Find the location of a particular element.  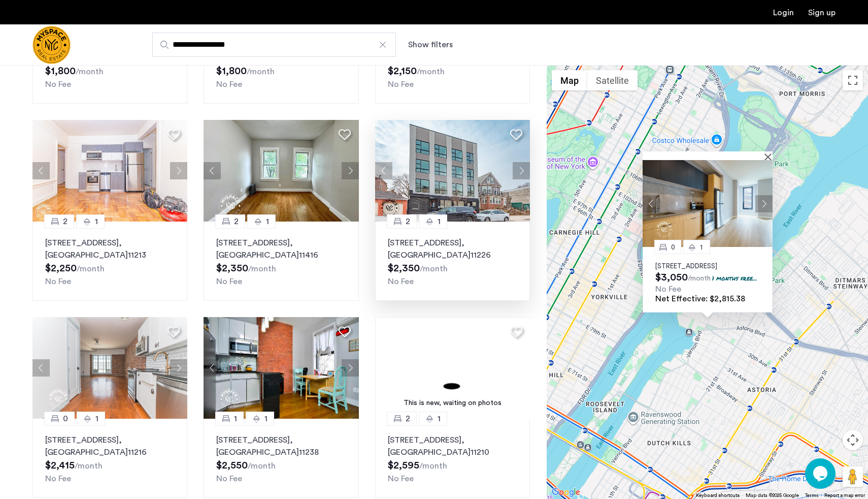

span: $3,050 is located at coordinates (672, 278).